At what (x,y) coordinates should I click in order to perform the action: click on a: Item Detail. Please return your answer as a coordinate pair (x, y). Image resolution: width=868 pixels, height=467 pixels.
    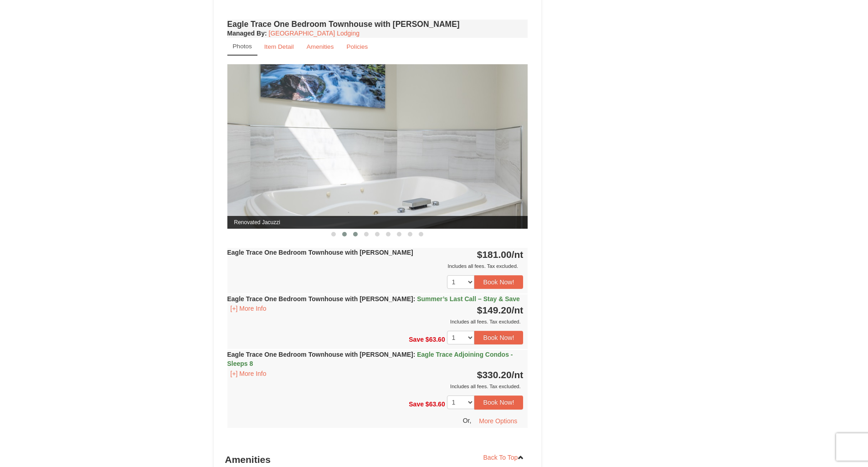
    Looking at the image, I should click on (279, 47).